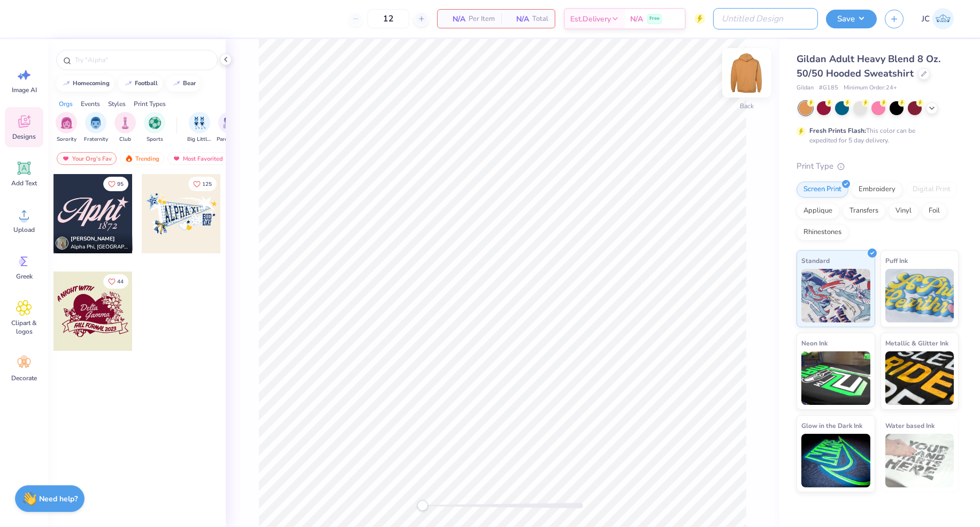  What do you see at coordinates (822, 189) in the screenshot?
I see `div: Screen Print` at bounding box center [822, 189].